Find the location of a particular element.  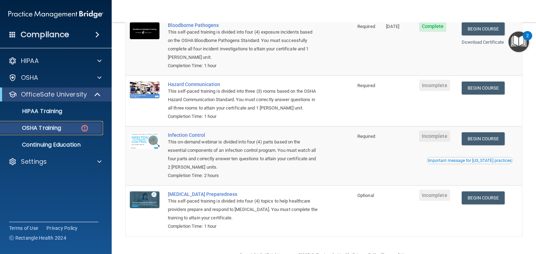

p: OfficeSafe University is located at coordinates (54, 94).